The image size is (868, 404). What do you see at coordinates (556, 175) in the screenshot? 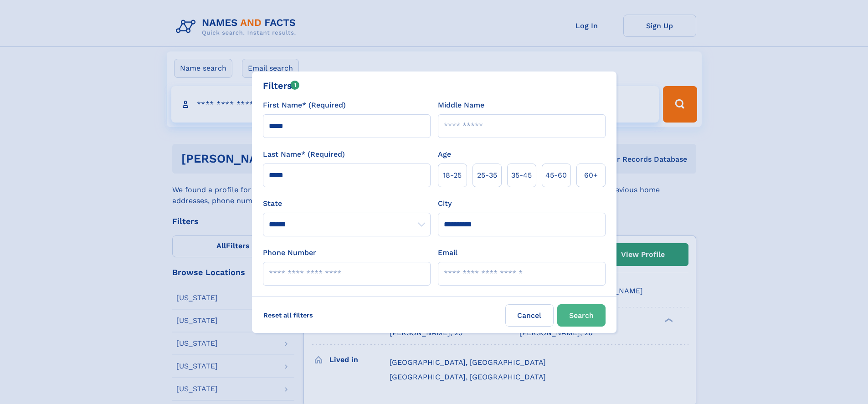
I see `span: 45‑60` at bounding box center [556, 175].